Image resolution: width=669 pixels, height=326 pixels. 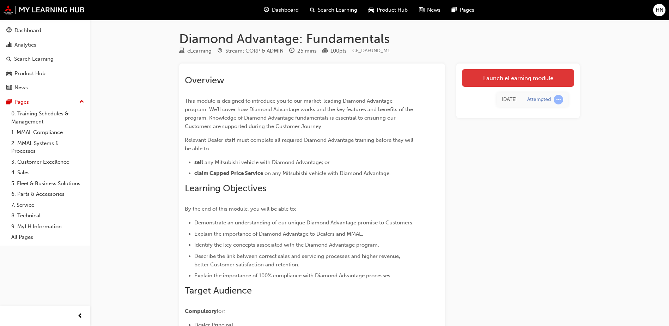 I want to click on a: 4. Sales, so click(x=48, y=172).